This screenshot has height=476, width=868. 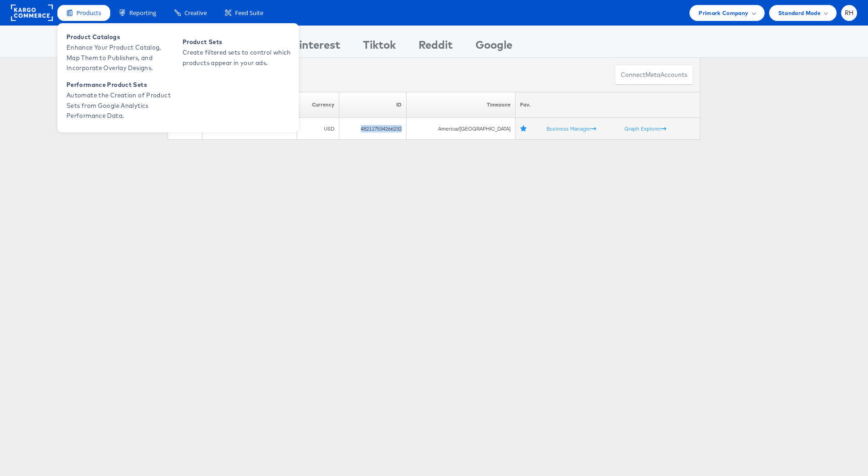 I want to click on div: Pinterest, so click(x=316, y=47).